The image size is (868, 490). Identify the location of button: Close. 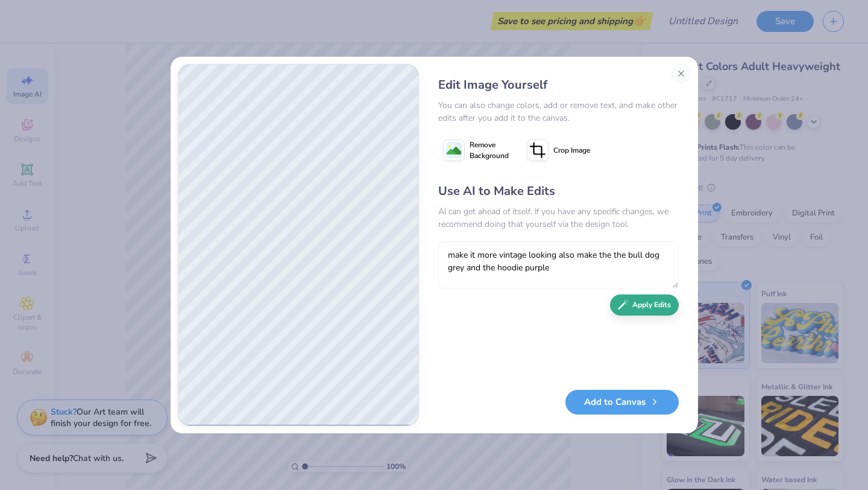
(682, 74).